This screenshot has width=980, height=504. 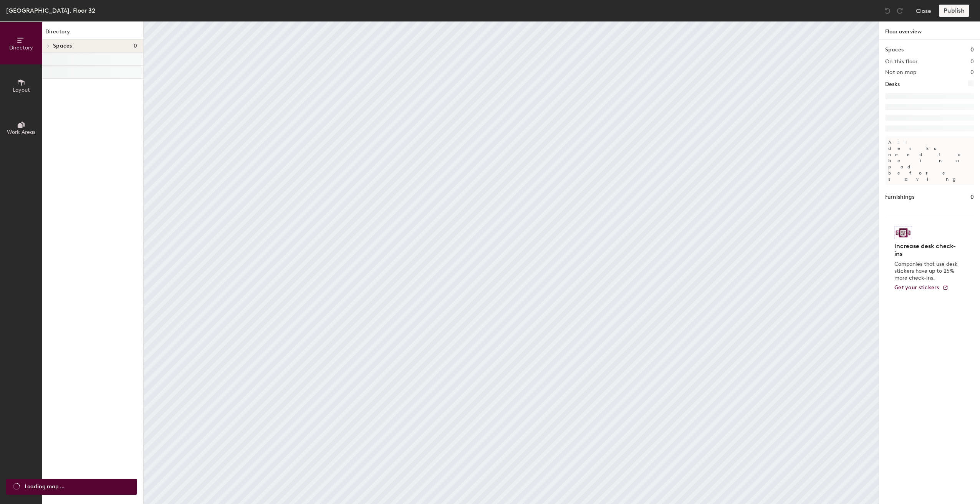 What do you see at coordinates (900, 197) in the screenshot?
I see `h1: Furnishings` at bounding box center [900, 197].